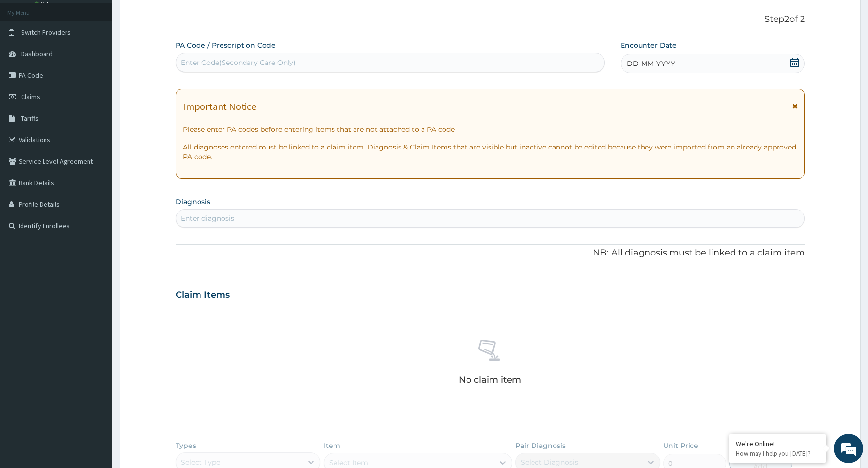 Image resolution: width=868 pixels, height=468 pixels. I want to click on div: Minimize live chat window, so click(172, 17).